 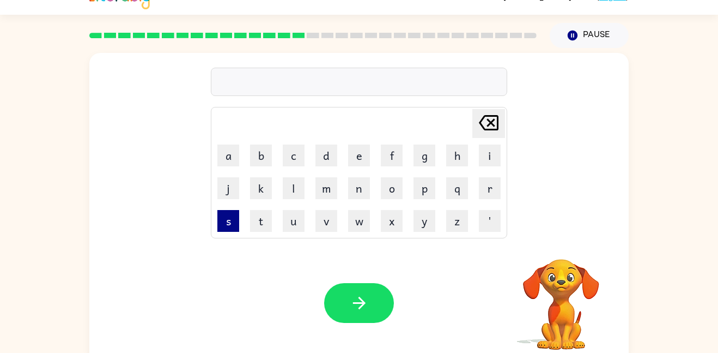 What do you see at coordinates (261, 221) in the screenshot?
I see `button: t` at bounding box center [261, 221].